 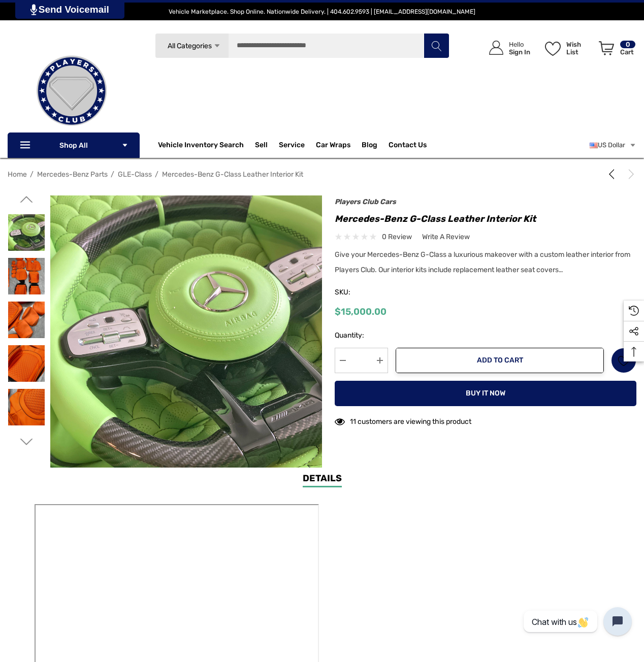 I want to click on svg: Review Your Cart, so click(x=606, y=48).